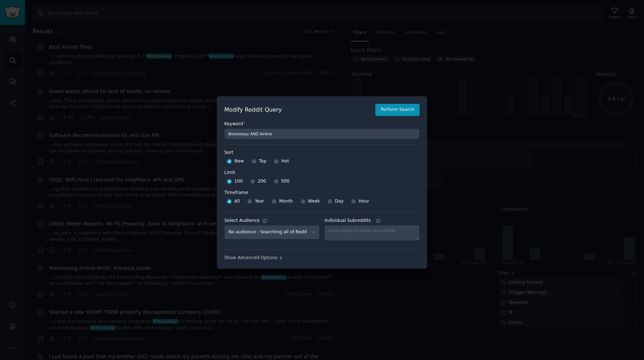 The image size is (644, 360). Describe the element at coordinates (285, 161) in the screenshot. I see `span: Hot` at that location.